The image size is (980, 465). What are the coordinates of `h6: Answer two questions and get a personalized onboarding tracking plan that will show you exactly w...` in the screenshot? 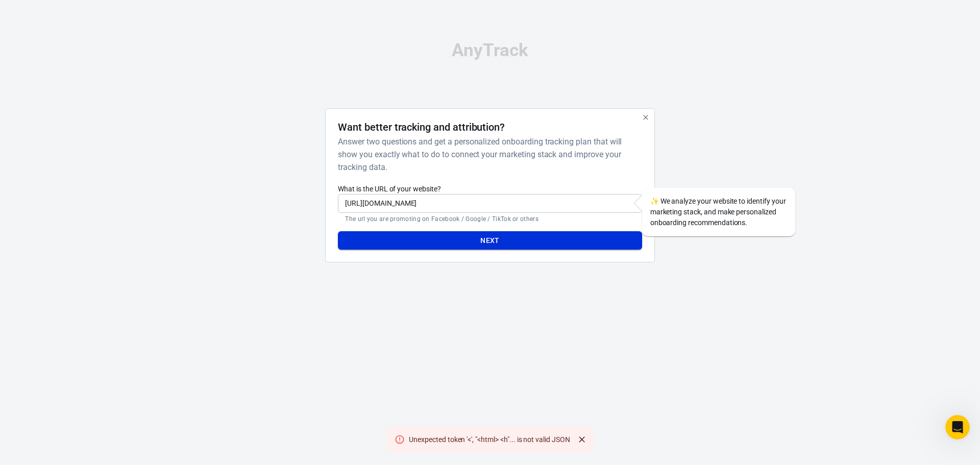 It's located at (488, 154).